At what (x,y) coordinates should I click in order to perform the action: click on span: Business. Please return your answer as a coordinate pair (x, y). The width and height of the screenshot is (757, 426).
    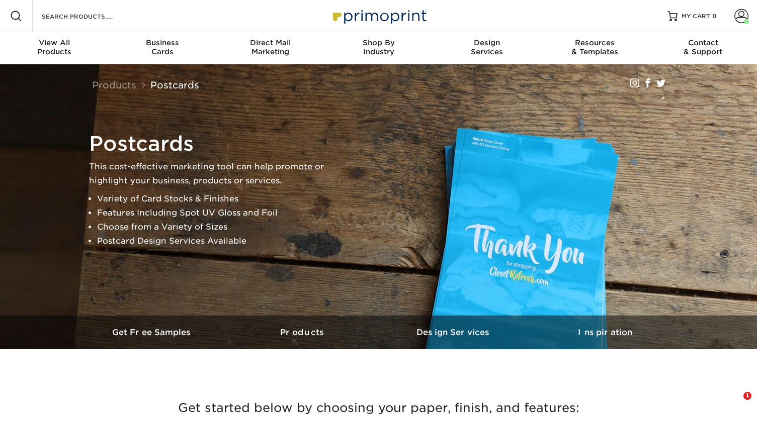
    Looking at the image, I should click on (162, 43).